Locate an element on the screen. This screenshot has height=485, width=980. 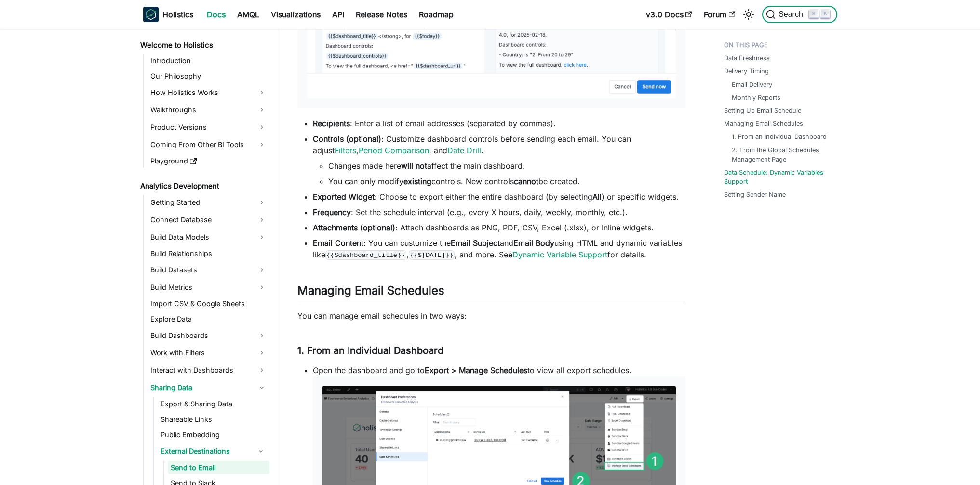
a: Send to Email is located at coordinates (219, 468).